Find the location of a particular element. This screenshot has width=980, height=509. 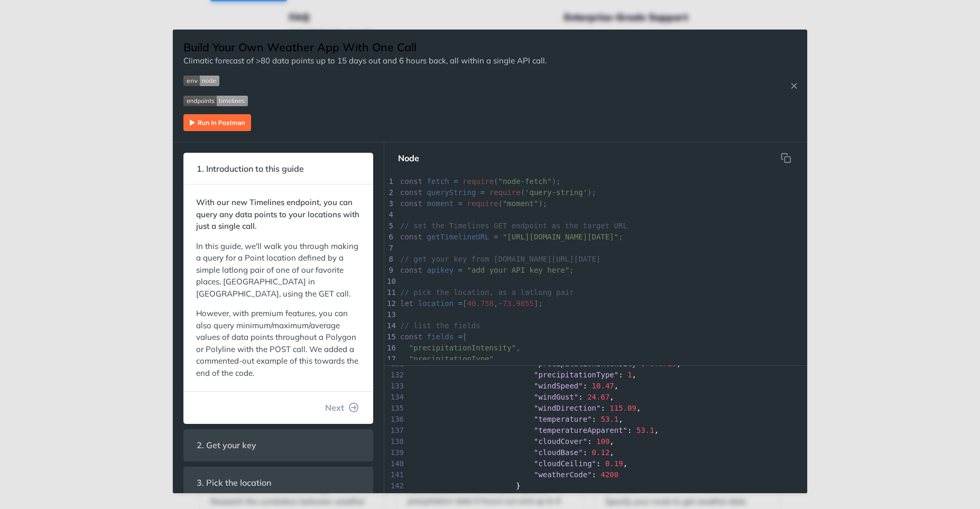

span: location is located at coordinates (436, 303).